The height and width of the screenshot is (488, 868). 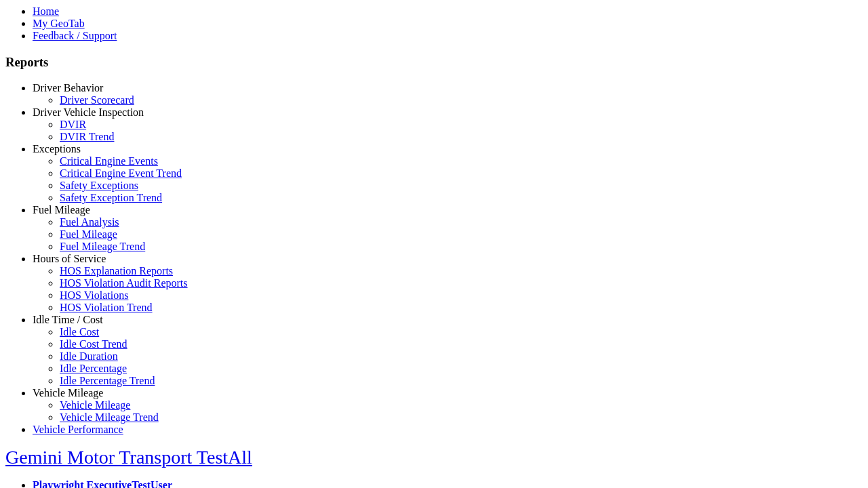 What do you see at coordinates (93, 368) in the screenshot?
I see `a: Idle Percentage` at bounding box center [93, 368].